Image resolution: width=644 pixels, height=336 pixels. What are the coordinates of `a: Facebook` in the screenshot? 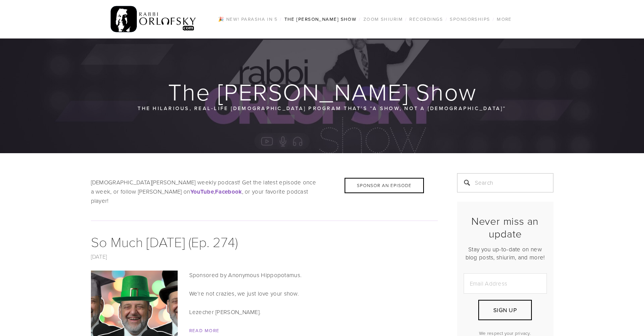 It's located at (228, 191).